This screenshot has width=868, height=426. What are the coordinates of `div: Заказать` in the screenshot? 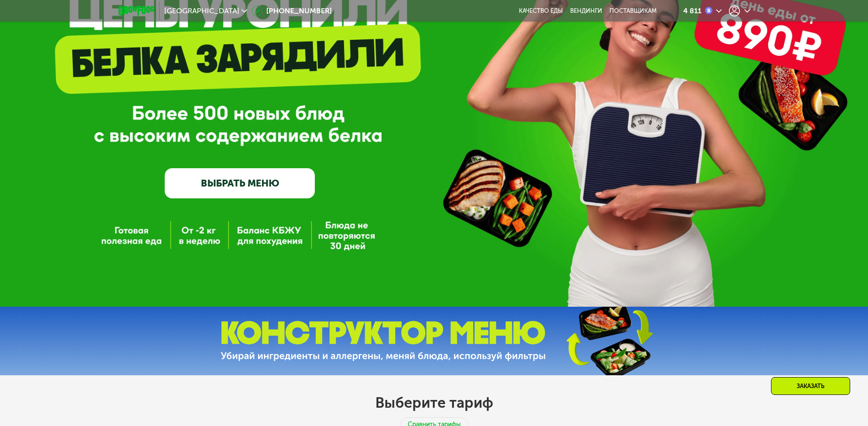 It's located at (810, 386).